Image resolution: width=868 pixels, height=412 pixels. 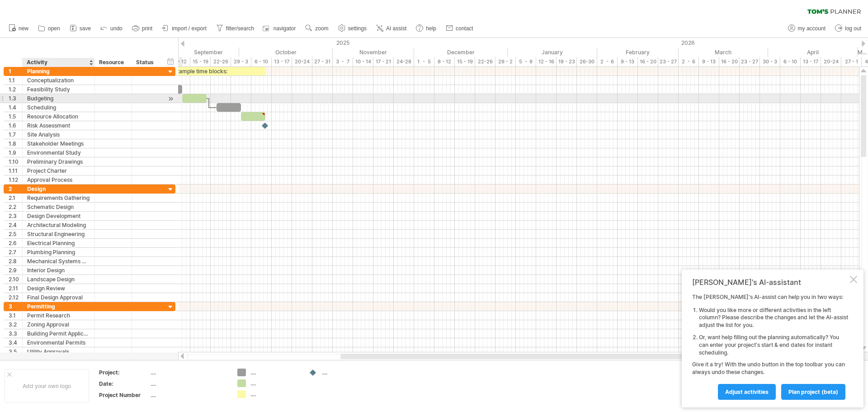 I want to click on div: 24-28, so click(x=404, y=61).